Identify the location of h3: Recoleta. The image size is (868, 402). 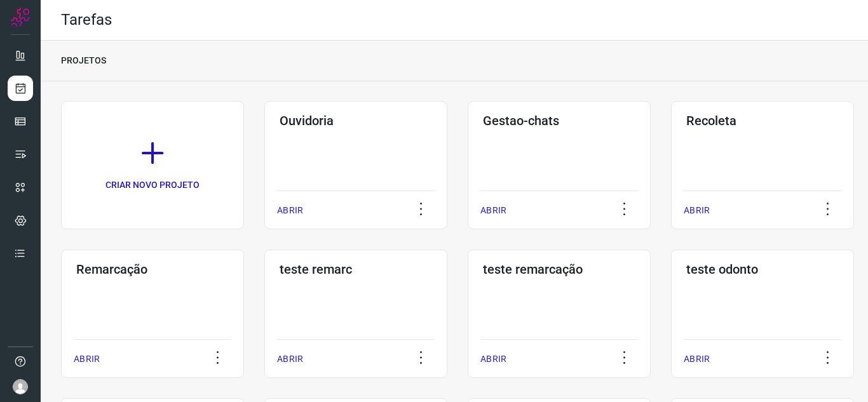
(762, 121).